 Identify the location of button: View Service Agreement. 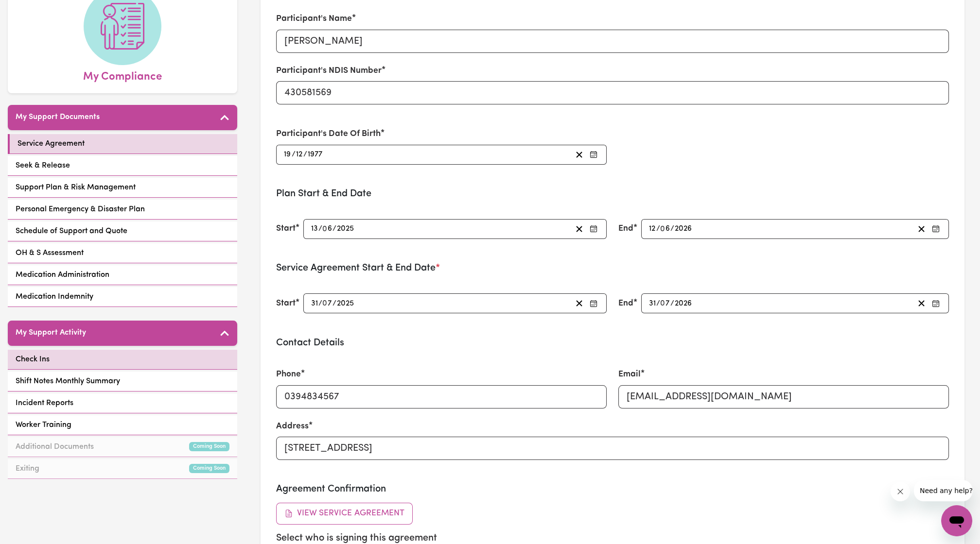
(344, 514).